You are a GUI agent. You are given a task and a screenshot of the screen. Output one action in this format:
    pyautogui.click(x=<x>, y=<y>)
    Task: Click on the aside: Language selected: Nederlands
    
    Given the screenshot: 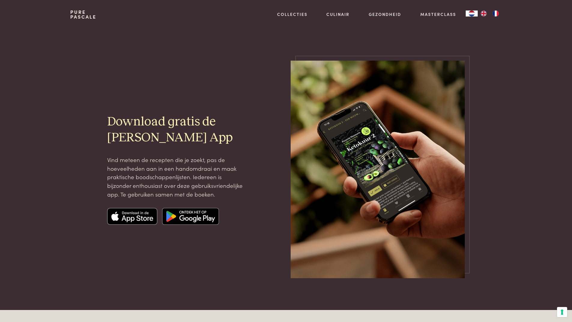 What is the action you would take?
    pyautogui.click(x=483, y=14)
    